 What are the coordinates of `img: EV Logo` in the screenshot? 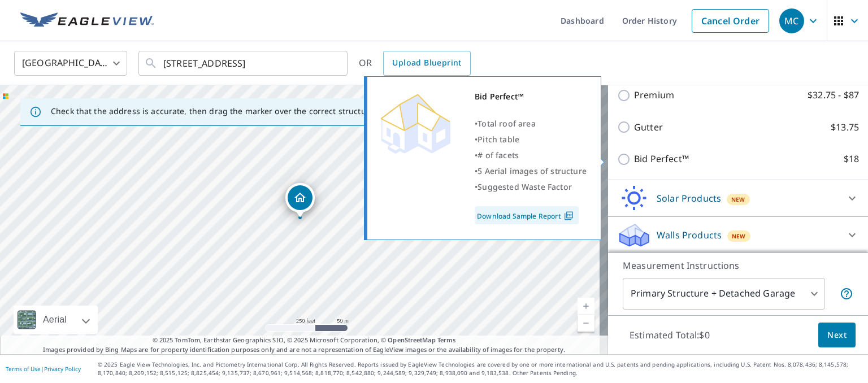 It's located at (87, 21).